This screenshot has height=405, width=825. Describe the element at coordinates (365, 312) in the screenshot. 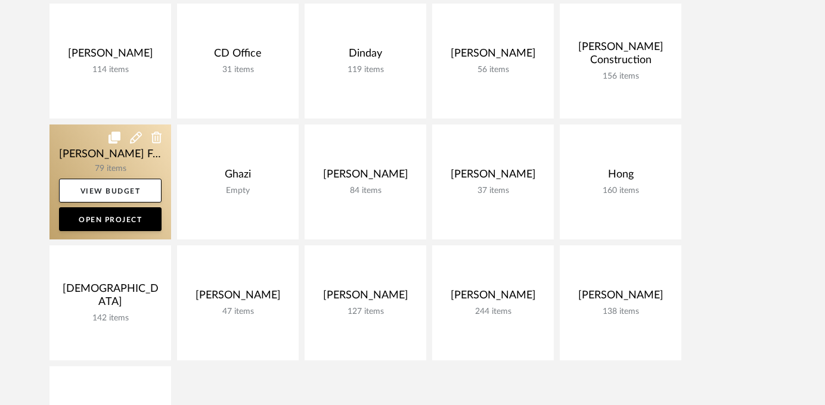

I see `div: 127 items` at that location.